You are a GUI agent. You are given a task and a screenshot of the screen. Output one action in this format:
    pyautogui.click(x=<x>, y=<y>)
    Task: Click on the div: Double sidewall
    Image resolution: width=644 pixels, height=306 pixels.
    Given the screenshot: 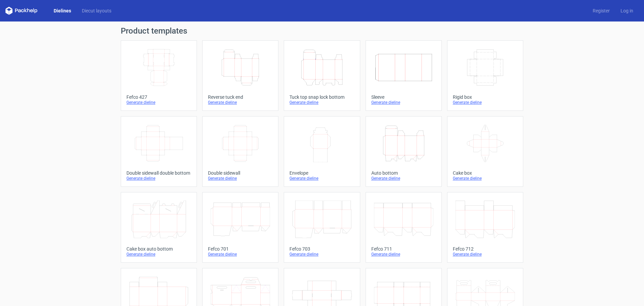 What is the action you would take?
    pyautogui.click(x=240, y=173)
    